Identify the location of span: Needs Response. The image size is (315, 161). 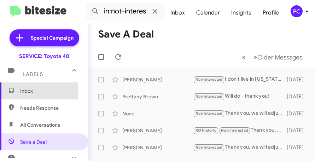
(50, 108).